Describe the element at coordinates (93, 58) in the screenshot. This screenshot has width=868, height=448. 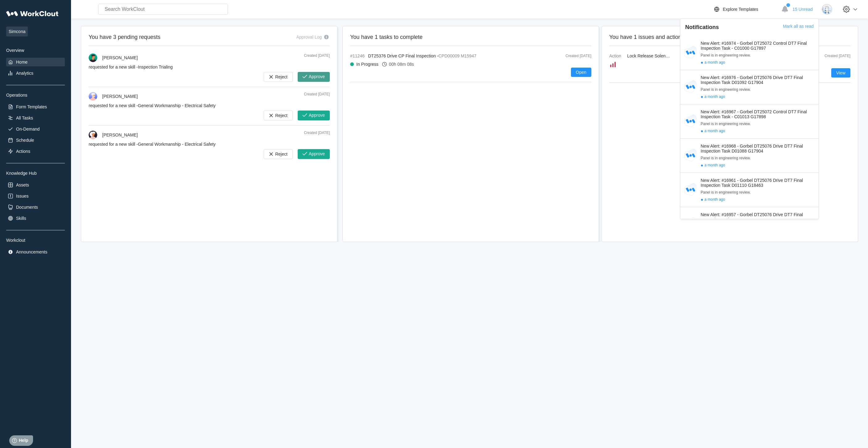
I see `img: user.png` at that location.